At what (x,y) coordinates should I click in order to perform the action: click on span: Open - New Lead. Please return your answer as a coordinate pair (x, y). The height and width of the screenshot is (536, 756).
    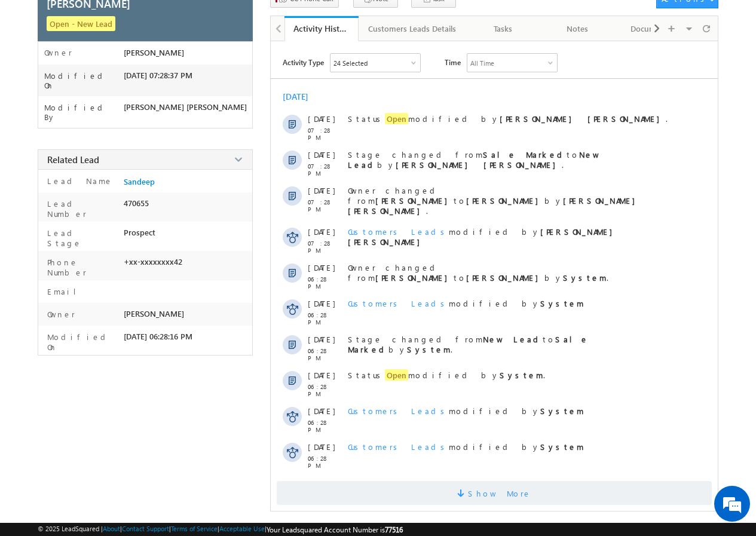
    Looking at the image, I should click on (81, 23).